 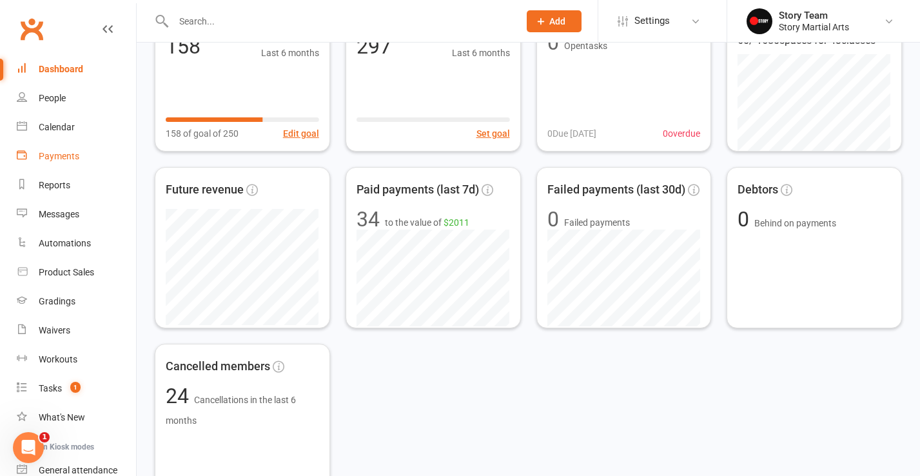 I want to click on a: Messages, so click(x=76, y=214).